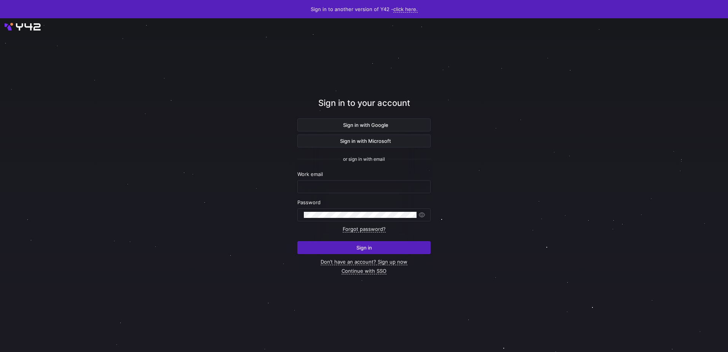  What do you see at coordinates (364, 248) in the screenshot?
I see `button: Sign in` at bounding box center [364, 248].